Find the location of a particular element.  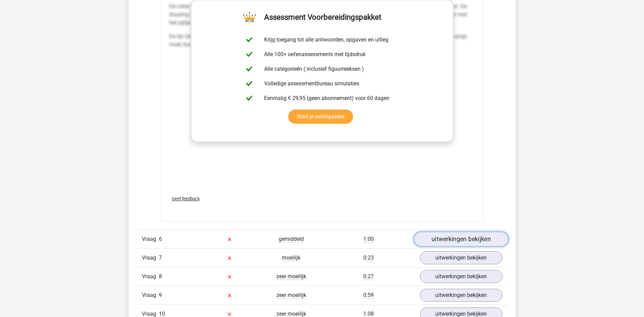

p: De lijn beweegt steeds een kwartslag met de klok mee binnen de cirkel en draait mee. Het plaatje ... is located at coordinates (322, 41).